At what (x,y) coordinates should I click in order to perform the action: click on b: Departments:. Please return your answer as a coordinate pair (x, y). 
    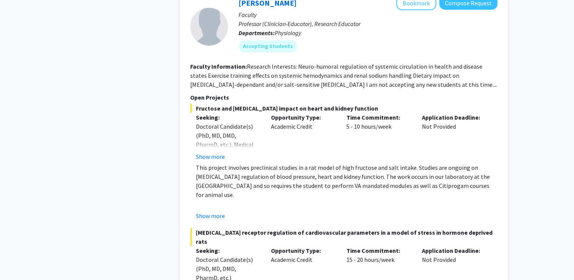
    Looking at the image, I should click on (257, 33).